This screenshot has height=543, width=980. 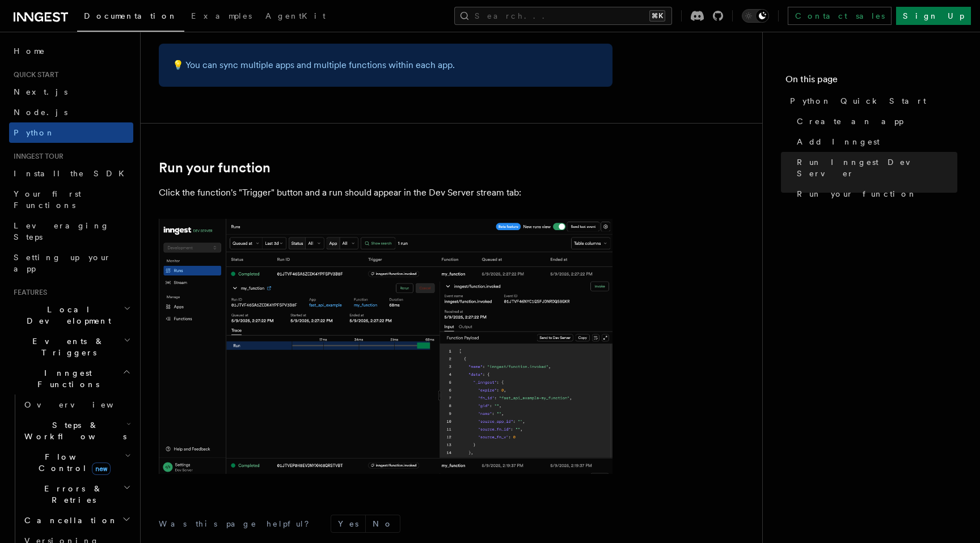 I want to click on span: new, so click(x=101, y=469).